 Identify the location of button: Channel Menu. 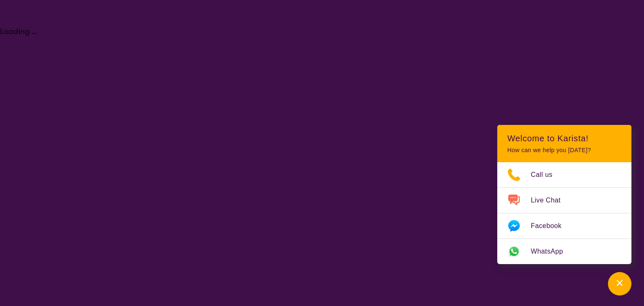
(620, 284).